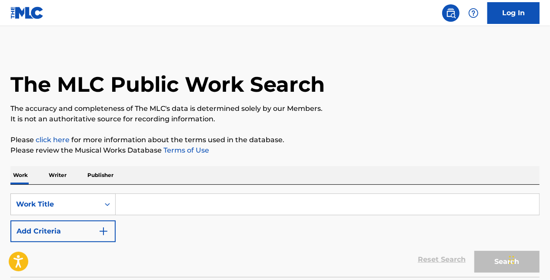  Describe the element at coordinates (513, 13) in the screenshot. I see `a: Log In` at that location.